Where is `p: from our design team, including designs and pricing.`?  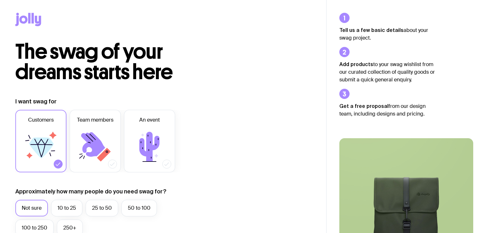
p: from our design team, including designs and pricing. is located at coordinates (387, 110).